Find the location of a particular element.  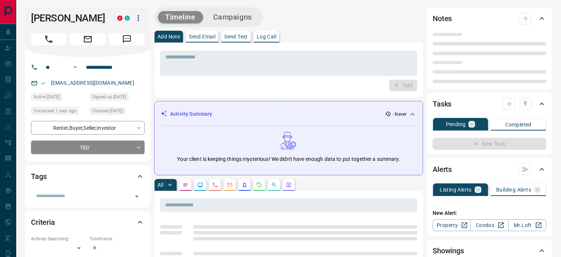

p: Add Note is located at coordinates (169, 37).